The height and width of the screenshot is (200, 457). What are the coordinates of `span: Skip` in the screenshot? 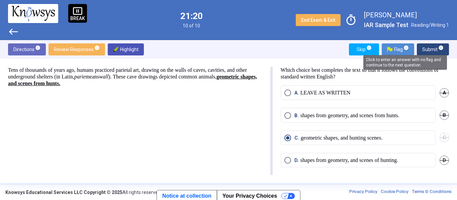 It's located at (364, 50).